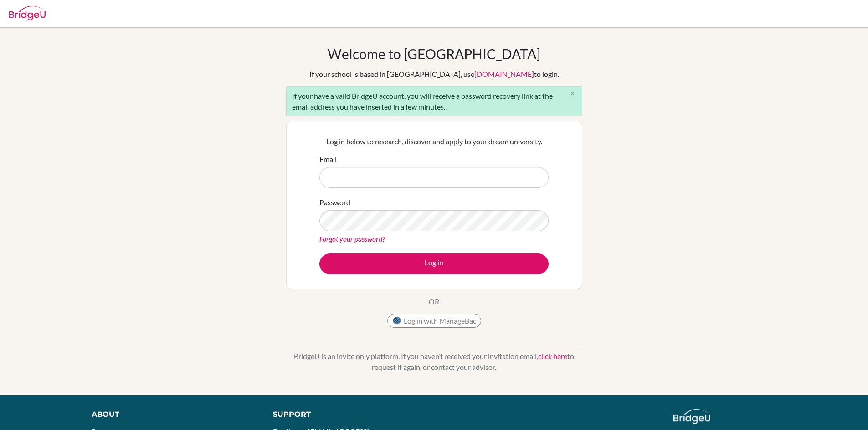  I want to click on img: Bridge-U, so click(27, 13).